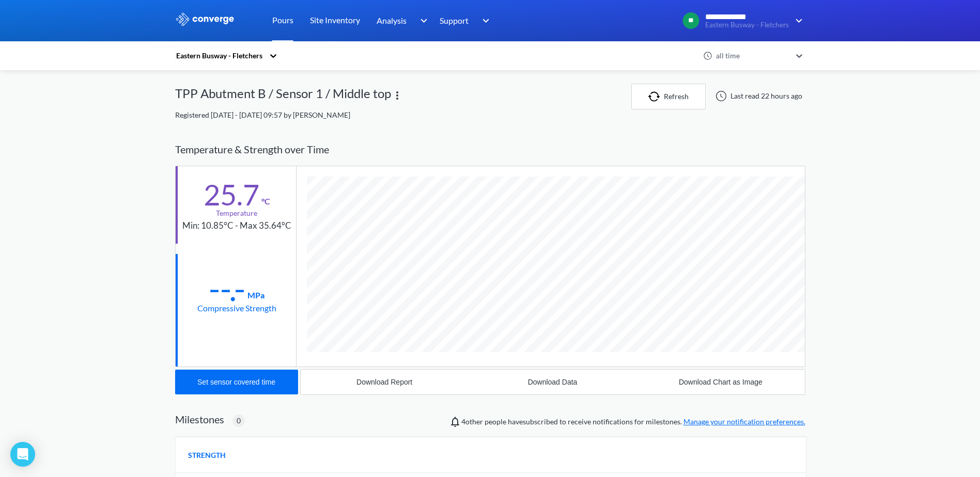 The height and width of the screenshot is (477, 980). I want to click on div: Last read 22 hours ago, so click(758, 96).